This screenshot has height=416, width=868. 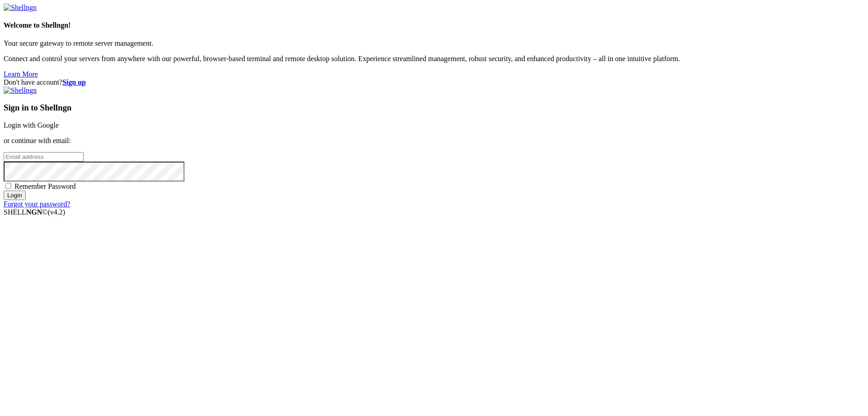 What do you see at coordinates (57, 212) in the screenshot?
I see `span: 4.2.0` at bounding box center [57, 212].